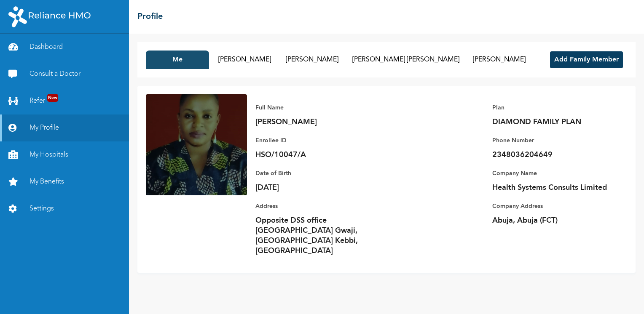 The height and width of the screenshot is (314, 644). Describe the element at coordinates (49, 17) in the screenshot. I see `img: RelianceHMO's Logo` at that location.